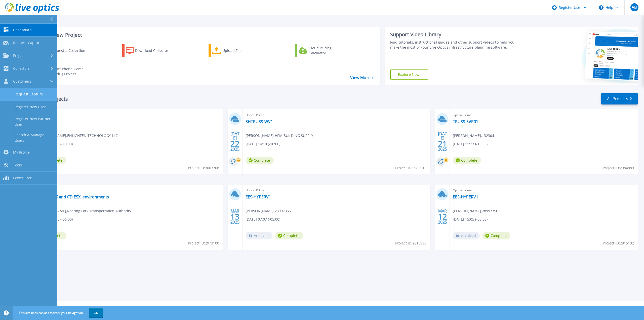 The width and height of the screenshot is (644, 320). I want to click on div: Download Collector, so click(155, 50).